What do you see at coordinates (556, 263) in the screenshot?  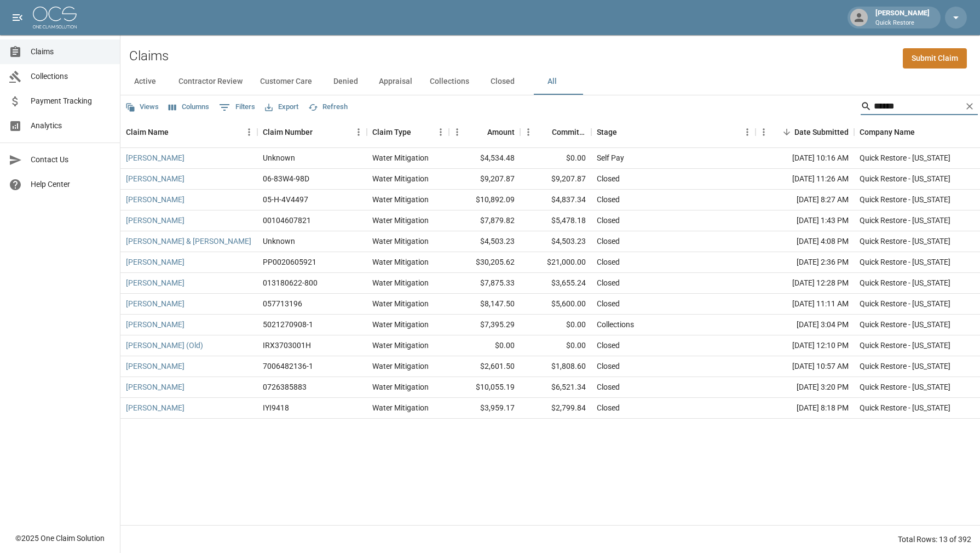 I see `div: $21,000.00` at bounding box center [556, 263].